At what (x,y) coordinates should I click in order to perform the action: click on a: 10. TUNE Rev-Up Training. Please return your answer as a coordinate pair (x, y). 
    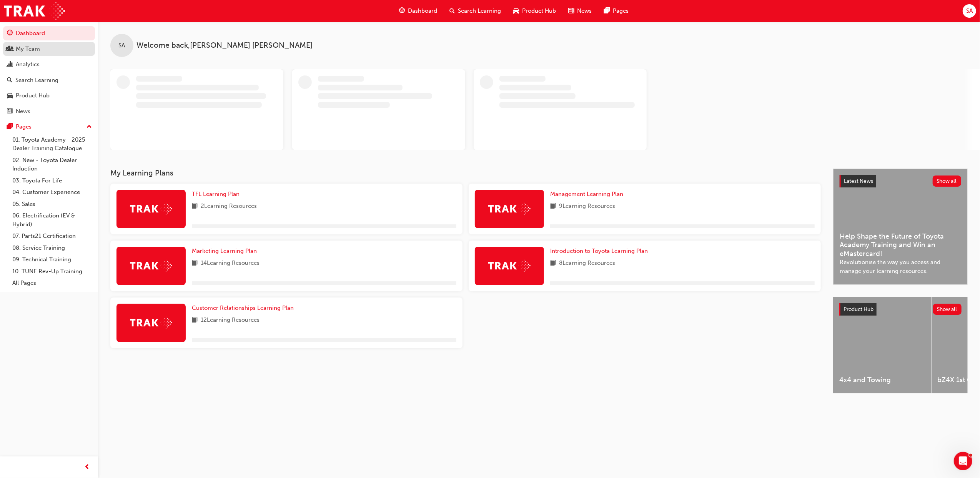
    Looking at the image, I should click on (52, 271).